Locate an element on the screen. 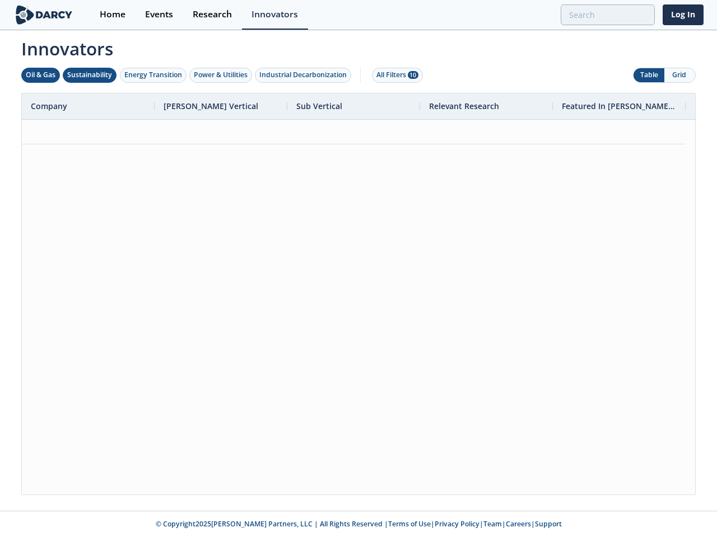 This screenshot has height=537, width=717. input: Advanced Search is located at coordinates (607, 15).